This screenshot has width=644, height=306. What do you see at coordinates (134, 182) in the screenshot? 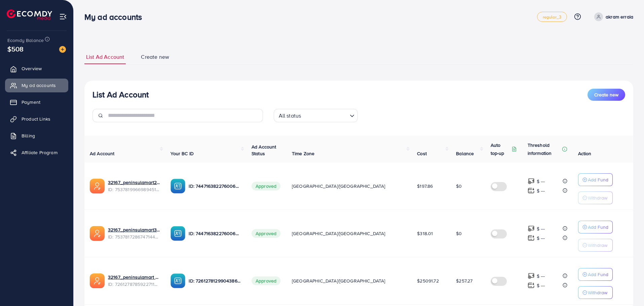
I see `a: 32167_peninsulamart2_1755035523238` at bounding box center [134, 182].